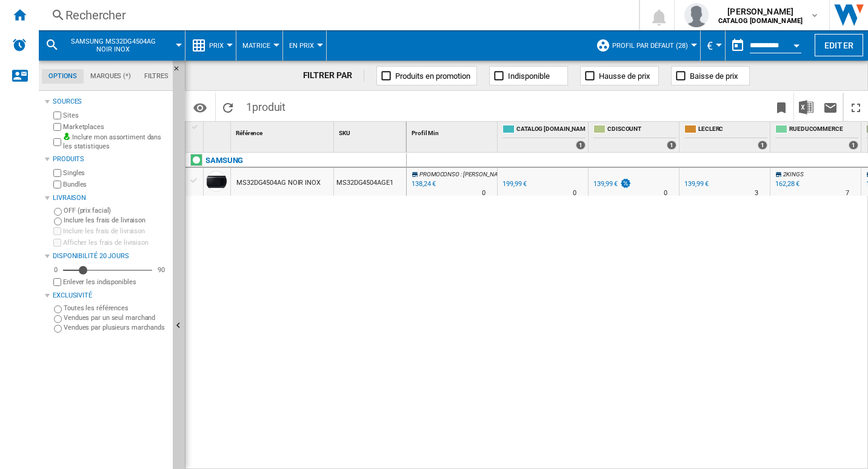 The width and height of the screenshot is (868, 469). Describe the element at coordinates (853, 145) in the screenshot. I see `div: 1 offers sold by RUEDUCOMMERCE` at that location.